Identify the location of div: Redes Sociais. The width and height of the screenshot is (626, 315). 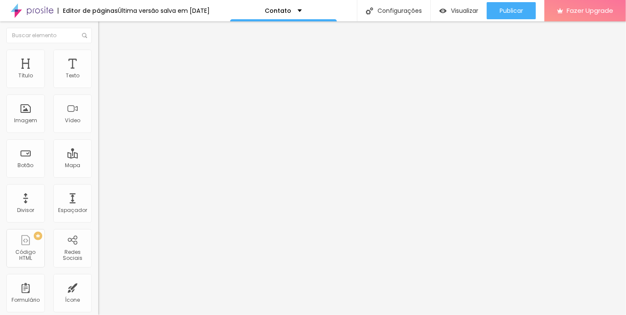
(72, 255).